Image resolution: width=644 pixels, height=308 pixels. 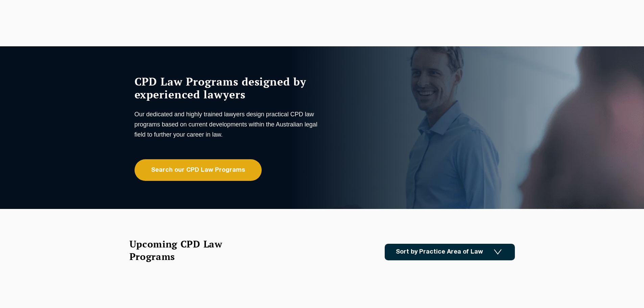 What do you see at coordinates (449, 251) in the screenshot?
I see `a: Sort by Practice Area of Law` at bounding box center [449, 251].